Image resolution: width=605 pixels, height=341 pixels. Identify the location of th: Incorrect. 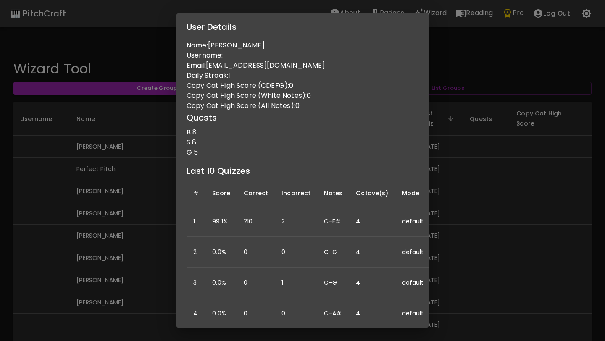
(296, 193).